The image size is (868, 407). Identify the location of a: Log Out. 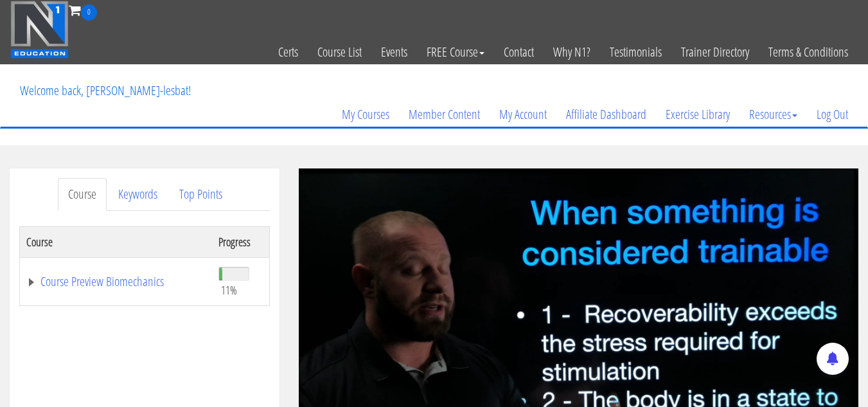
(832, 114).